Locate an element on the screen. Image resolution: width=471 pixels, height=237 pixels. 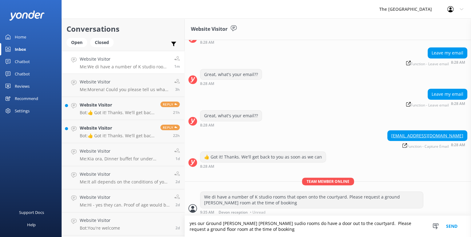
div: Inbox is located at coordinates (20, 49).